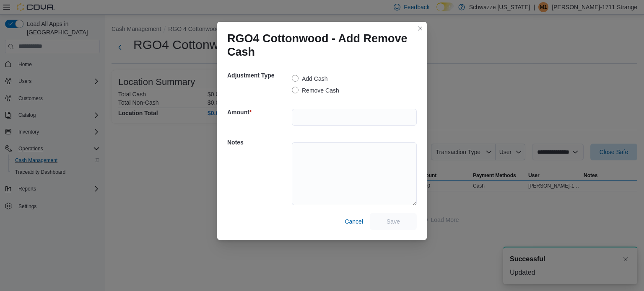  Describe the element at coordinates (354, 222) in the screenshot. I see `span: Cancel` at that location.